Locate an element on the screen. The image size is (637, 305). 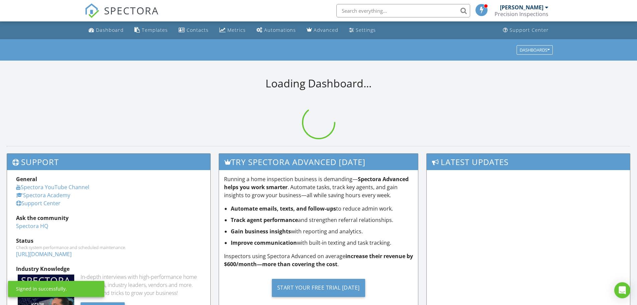
div: Automations is located at coordinates (280, 30).